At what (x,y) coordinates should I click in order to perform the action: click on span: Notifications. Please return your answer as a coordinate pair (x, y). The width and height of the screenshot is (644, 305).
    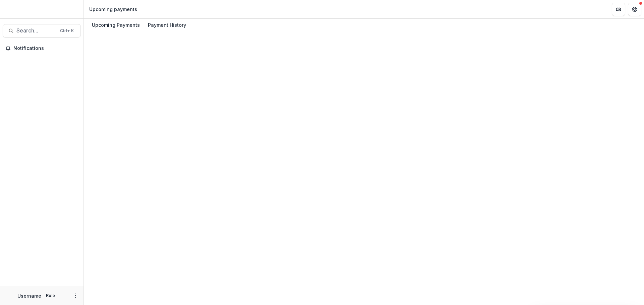
    Looking at the image, I should click on (46, 48).